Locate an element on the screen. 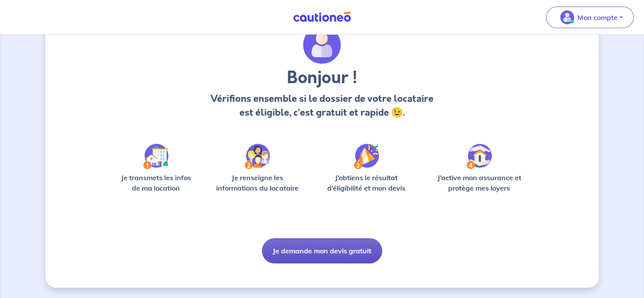  p: J’obtiens le résultat d’éligibilité et mon devis is located at coordinates (367, 182).